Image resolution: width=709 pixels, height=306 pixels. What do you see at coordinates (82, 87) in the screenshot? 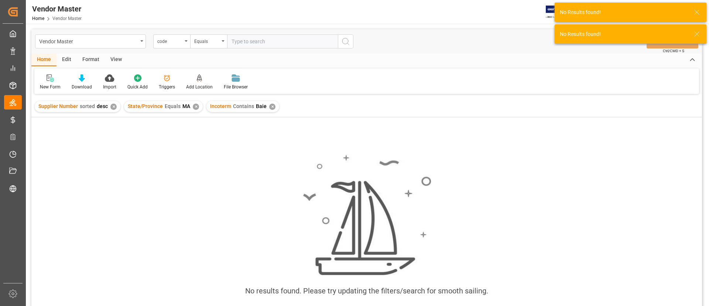
I see `div: Download` at bounding box center [82, 87].